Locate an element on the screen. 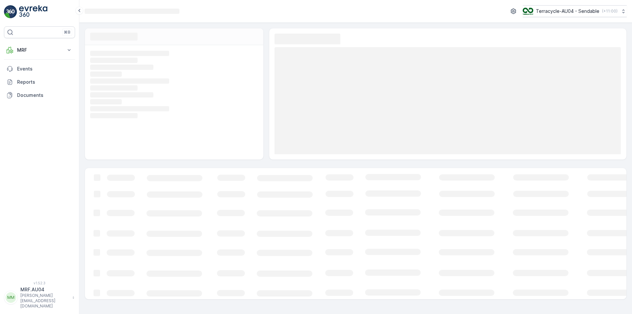 The height and width of the screenshot is (314, 632). span: v 1.52.3 is located at coordinates (40, 283).